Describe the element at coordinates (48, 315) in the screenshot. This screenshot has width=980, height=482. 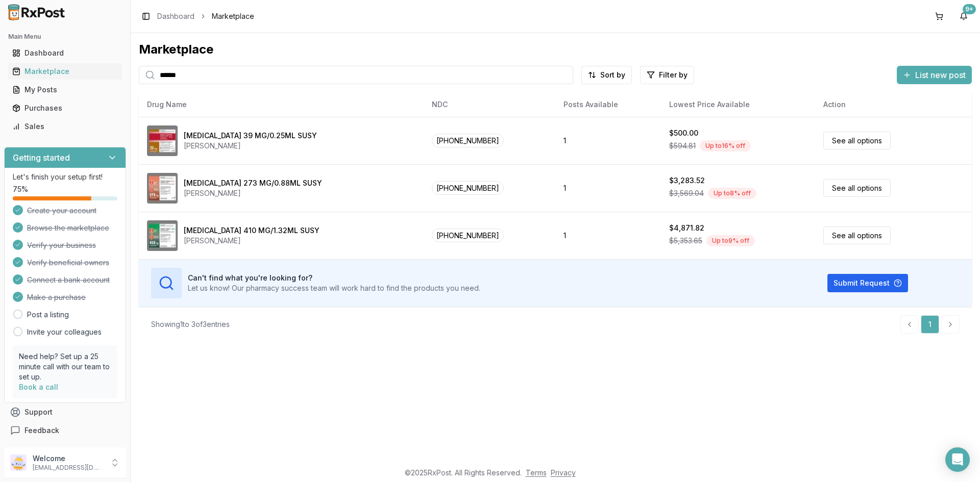
I see `a: Post a listing` at that location.